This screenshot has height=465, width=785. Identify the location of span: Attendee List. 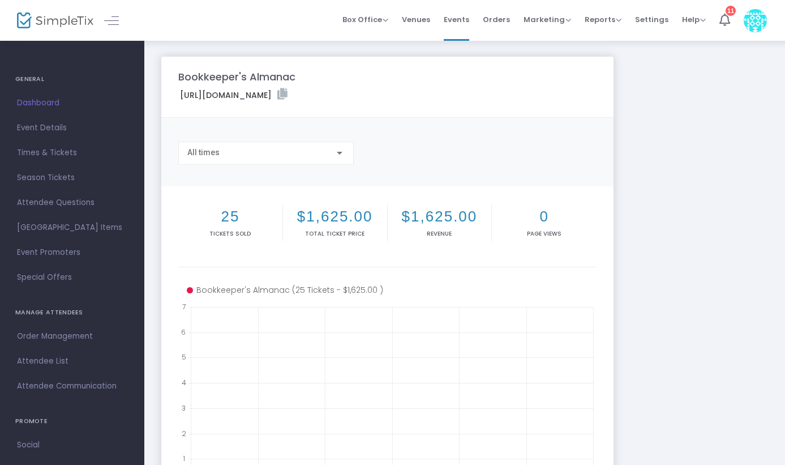
(72, 361).